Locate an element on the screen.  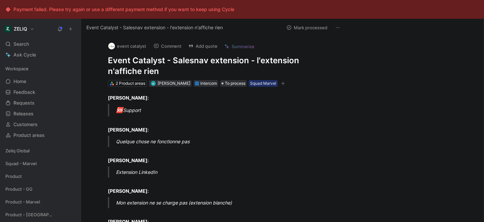
h1: ZELIQ is located at coordinates (21, 29).